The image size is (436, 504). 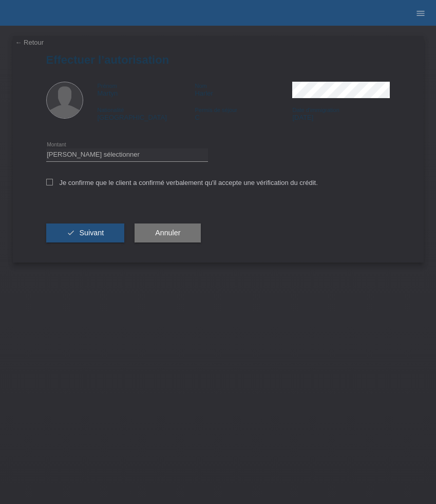 I want to click on h1: Effectuer l’autorisation, so click(x=218, y=59).